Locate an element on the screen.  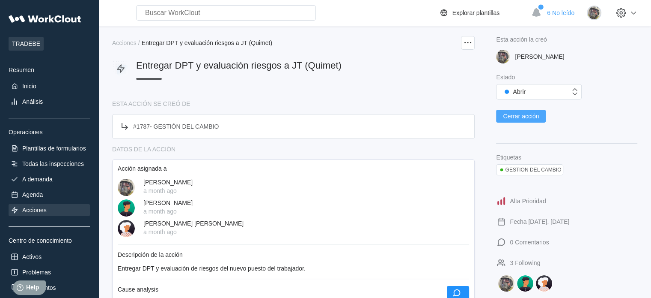
div: Etiquetas is located at coordinates (567, 157).